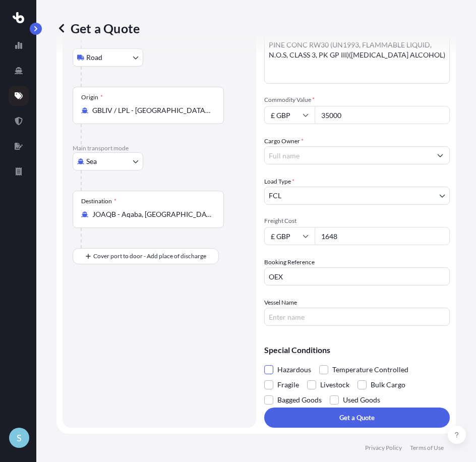  What do you see at coordinates (279, 182) in the screenshot?
I see `span: Load Type` at bounding box center [279, 182].